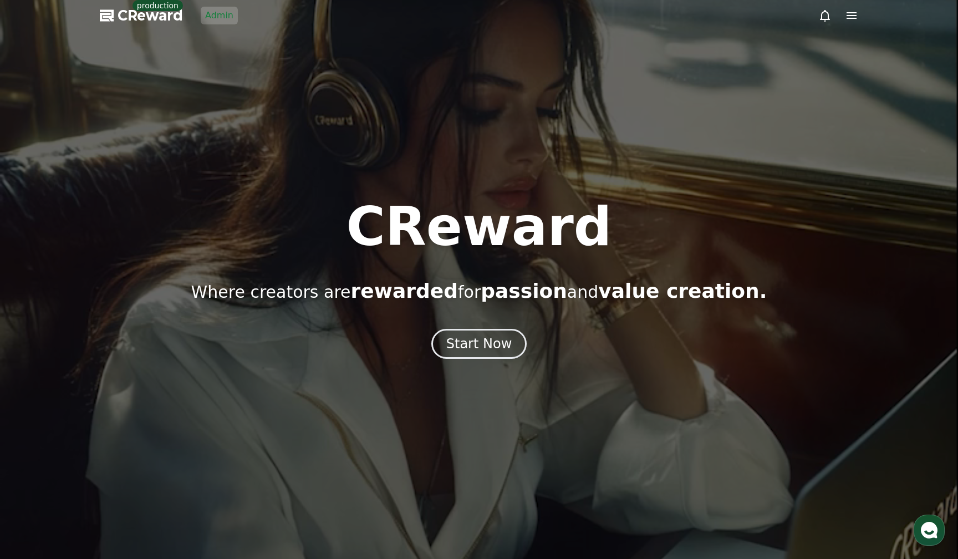  Describe the element at coordinates (479, 345) in the screenshot. I see `a: Start Now` at that location.